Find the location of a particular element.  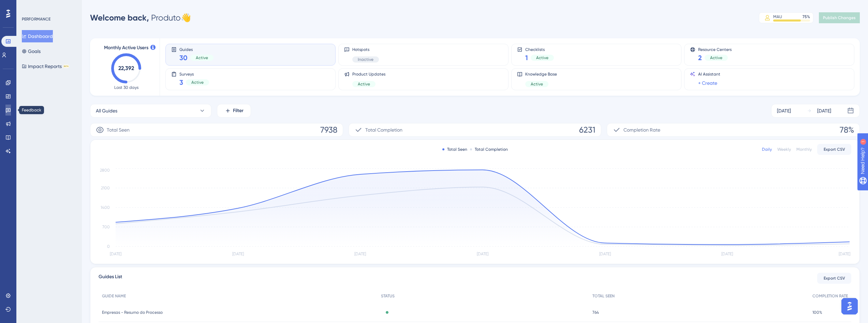

span: Checklists is located at coordinates (539, 49).